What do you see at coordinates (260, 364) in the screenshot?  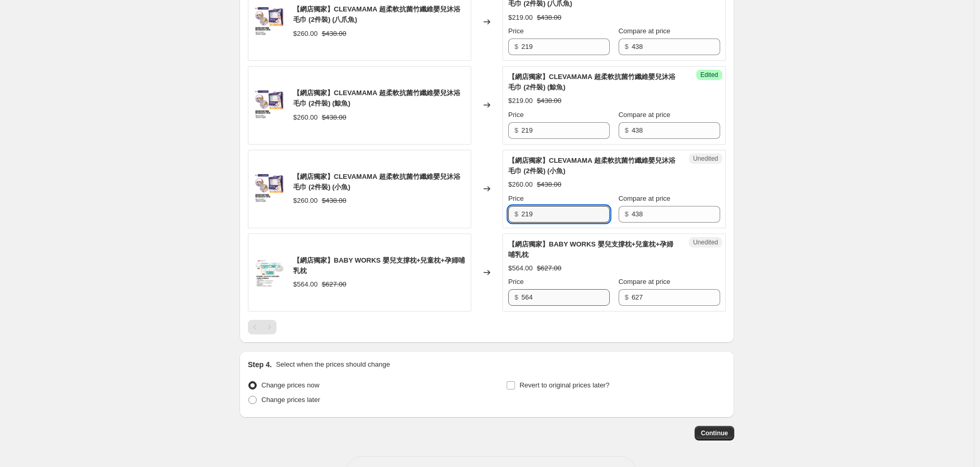 I see `h2: Step 4.` at bounding box center [260, 364].